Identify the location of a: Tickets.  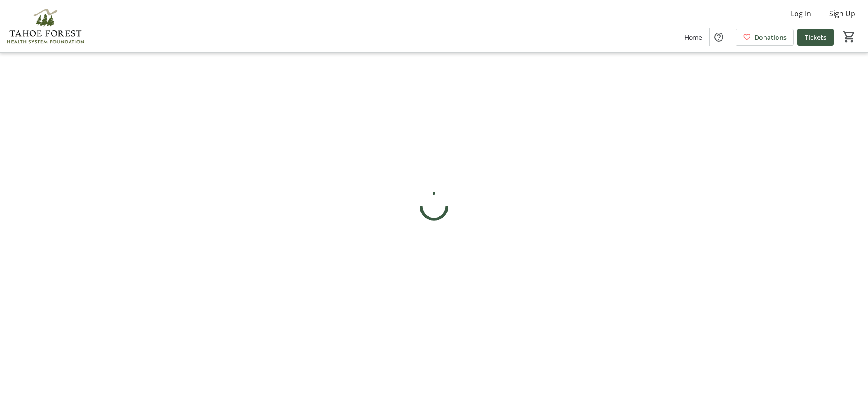
(816, 37).